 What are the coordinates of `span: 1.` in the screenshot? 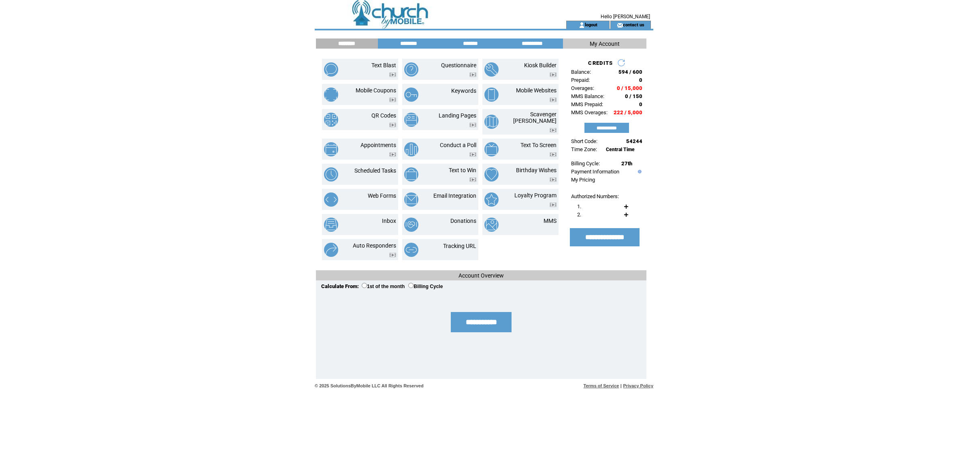 It's located at (579, 206).